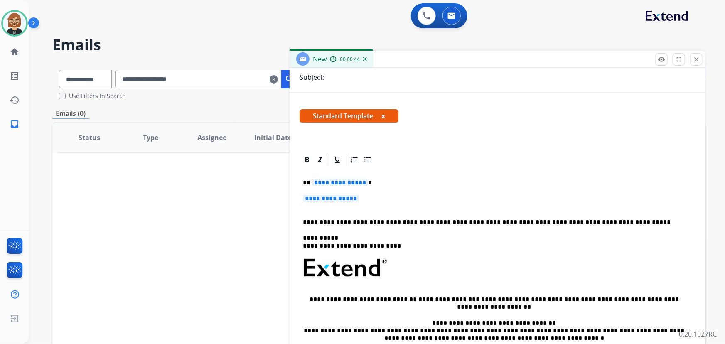 This screenshot has height=344, width=725. Describe the element at coordinates (150, 137) in the screenshot. I see `span: Type` at that location.